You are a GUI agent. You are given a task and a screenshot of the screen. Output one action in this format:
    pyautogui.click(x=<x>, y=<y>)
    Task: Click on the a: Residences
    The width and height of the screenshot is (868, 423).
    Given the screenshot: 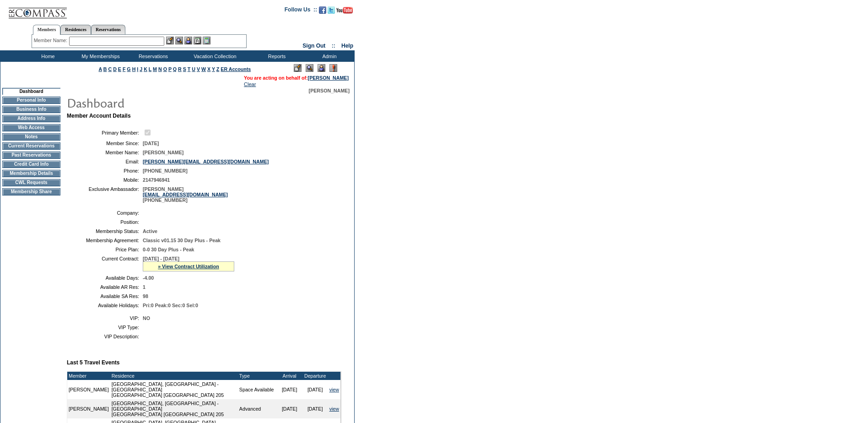 What is the action you would take?
    pyautogui.click(x=75, y=29)
    